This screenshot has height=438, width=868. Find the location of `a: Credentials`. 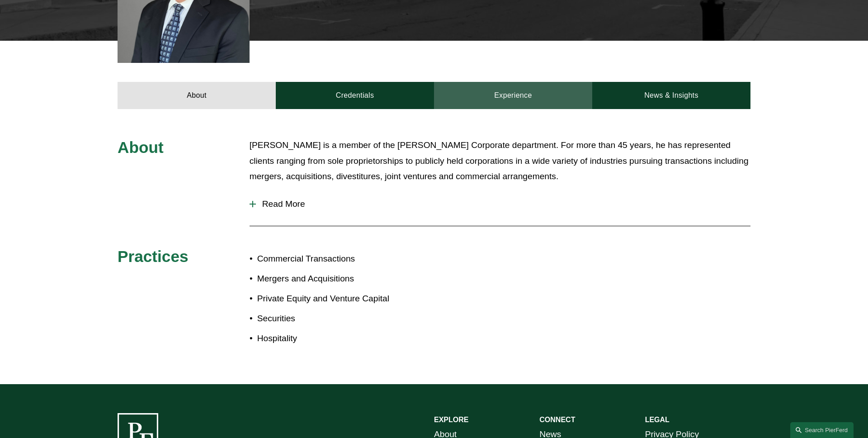

a: Credentials is located at coordinates (355, 95).